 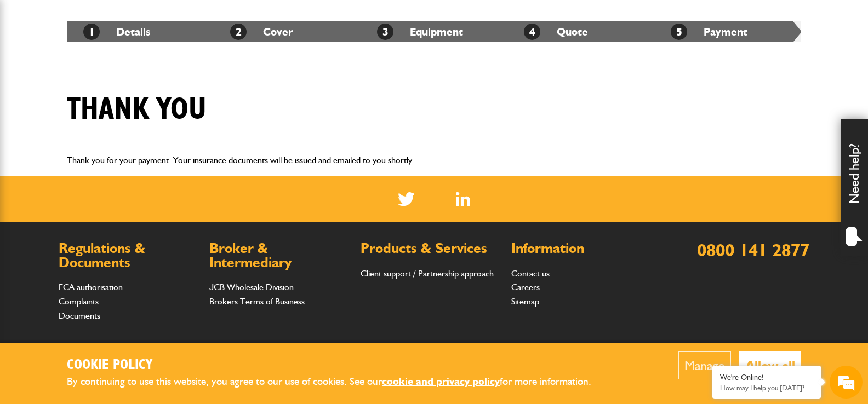 What do you see at coordinates (679, 32) in the screenshot?
I see `span: 5` at bounding box center [679, 32].